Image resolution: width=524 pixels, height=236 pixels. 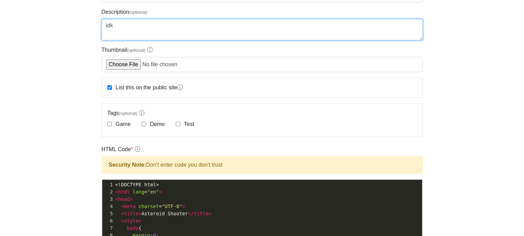 What do you see at coordinates (121, 149) in the screenshot?
I see `label: HTML Code` at bounding box center [121, 149].